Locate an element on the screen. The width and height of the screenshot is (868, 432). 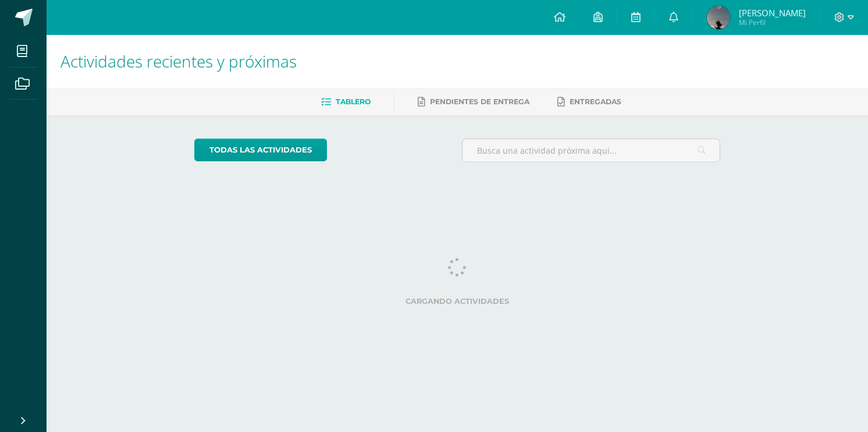
a: Pendientes de entrega is located at coordinates (474, 102).